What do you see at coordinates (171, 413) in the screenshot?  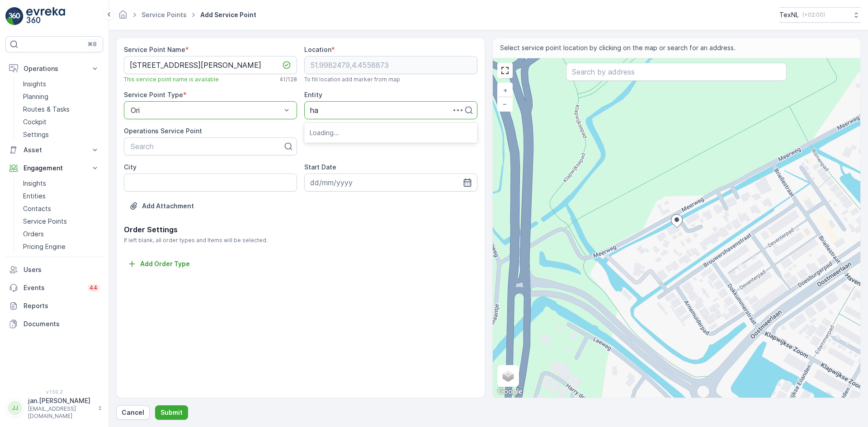 I see `button: Submit` at bounding box center [171, 413].